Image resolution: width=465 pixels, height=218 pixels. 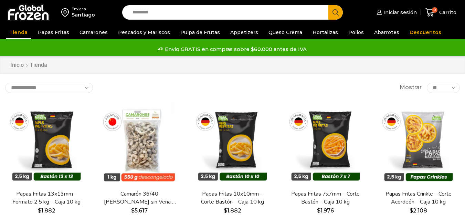 What do you see at coordinates (94, 32) in the screenshot?
I see `a: Camarones` at bounding box center [94, 32].